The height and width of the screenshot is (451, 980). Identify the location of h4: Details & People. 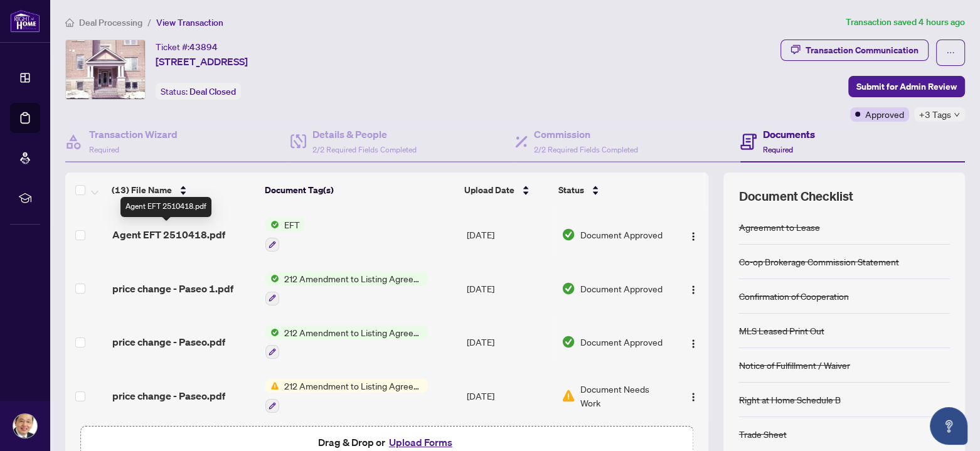
(364, 134).